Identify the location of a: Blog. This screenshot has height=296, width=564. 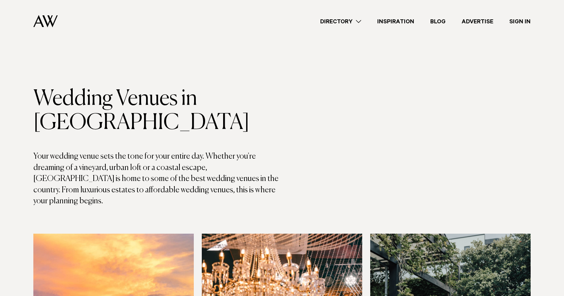
(438, 21).